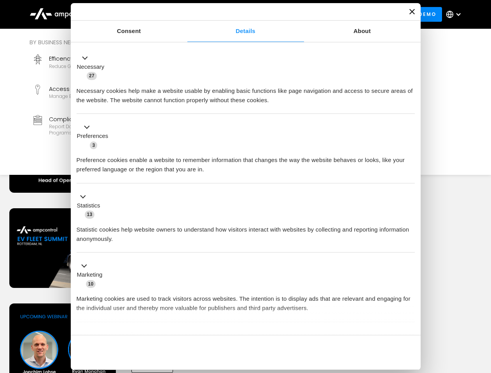 The width and height of the screenshot is (491, 373). What do you see at coordinates (100, 119) in the screenshot?
I see `div: Compliance` at bounding box center [100, 119].